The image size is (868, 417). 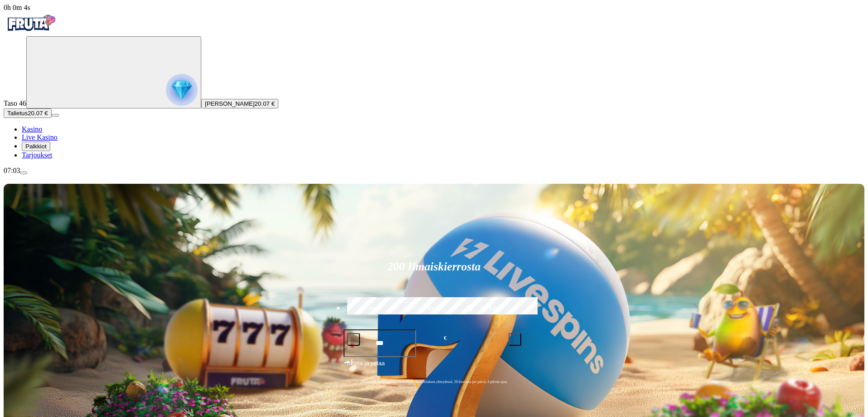 What do you see at coordinates (434, 142) in the screenshot?
I see `nav: Main menu` at bounding box center [434, 142].